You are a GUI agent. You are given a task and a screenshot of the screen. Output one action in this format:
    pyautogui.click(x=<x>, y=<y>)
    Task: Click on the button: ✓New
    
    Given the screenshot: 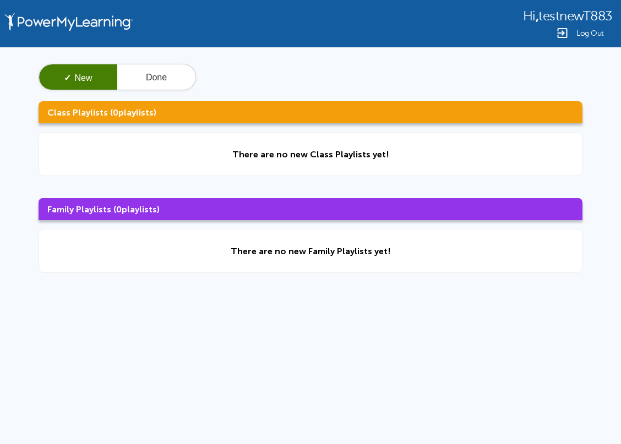 What is the action you would take?
    pyautogui.click(x=78, y=78)
    